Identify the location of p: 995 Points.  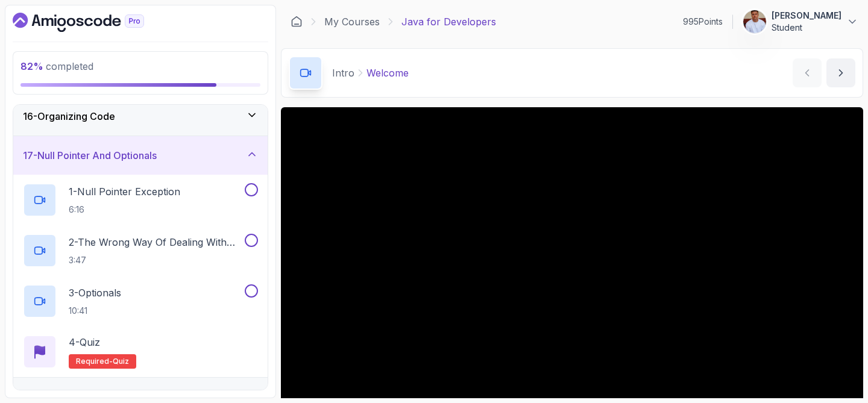
(703, 21).